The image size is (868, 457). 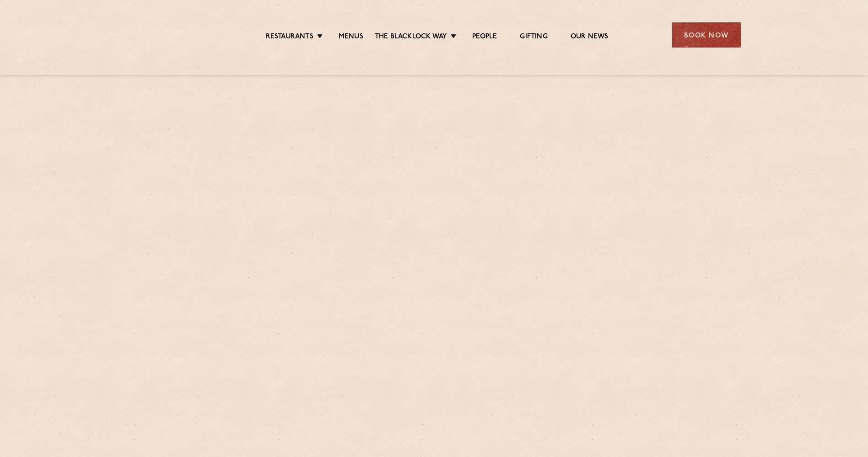 What do you see at coordinates (290, 38) in the screenshot?
I see `a: Restaurants` at bounding box center [290, 38].